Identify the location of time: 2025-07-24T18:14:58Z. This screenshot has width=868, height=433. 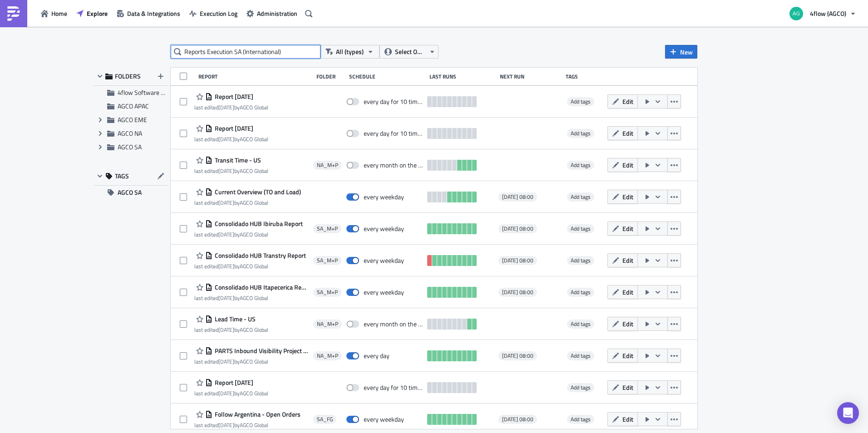
(226, 361).